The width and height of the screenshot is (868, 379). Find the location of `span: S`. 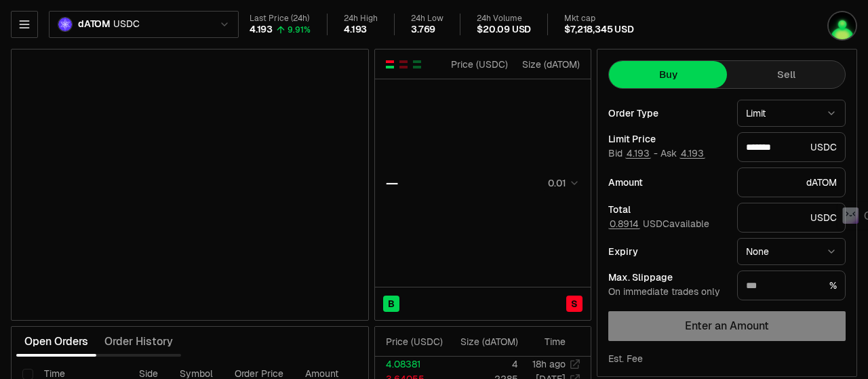

span: S is located at coordinates (574, 304).